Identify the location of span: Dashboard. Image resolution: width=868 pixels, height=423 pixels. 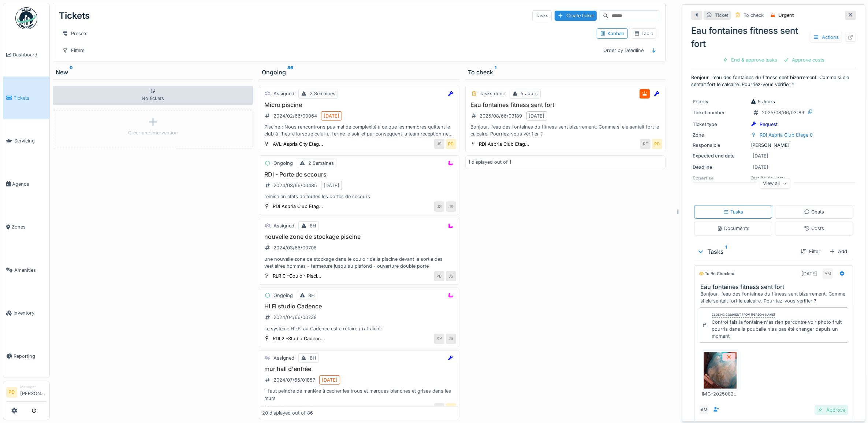
(30, 54).